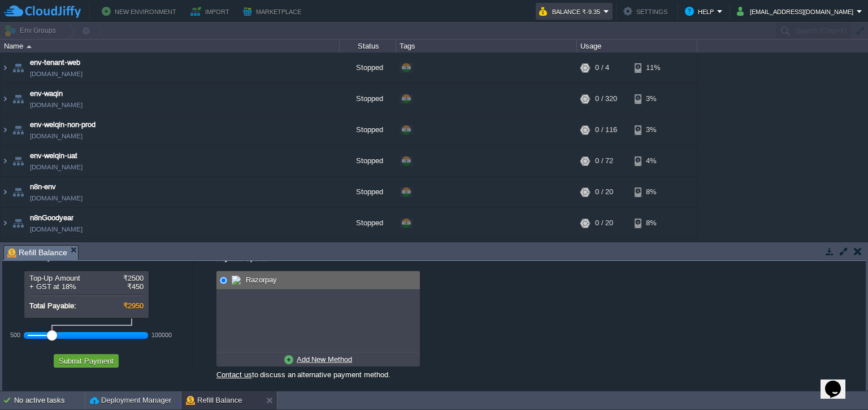 The height and width of the screenshot is (410, 868). What do you see at coordinates (49, 401) in the screenshot?
I see `div: No active tasks` at bounding box center [49, 401].